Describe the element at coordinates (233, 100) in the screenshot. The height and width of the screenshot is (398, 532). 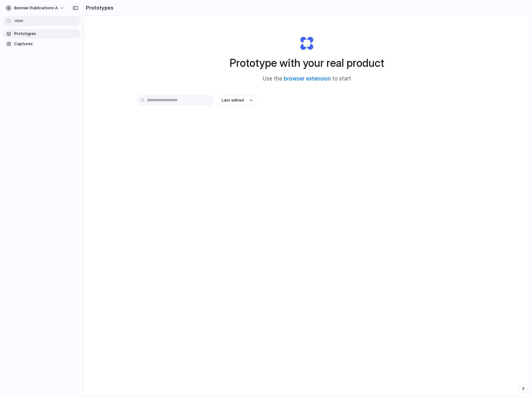
I see `span: Last edited` at that location.